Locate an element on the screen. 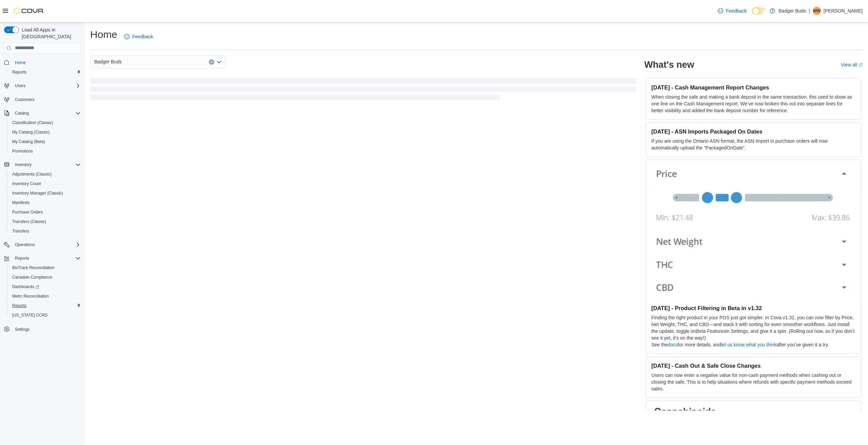 The width and height of the screenshot is (868, 445). img: Cova is located at coordinates (29, 11).